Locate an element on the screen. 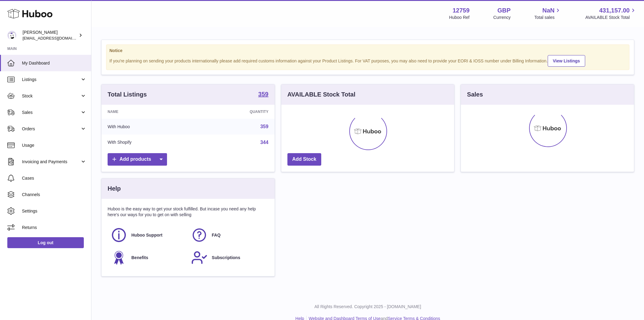  a: NaN Total sales is located at coordinates (547, 14).